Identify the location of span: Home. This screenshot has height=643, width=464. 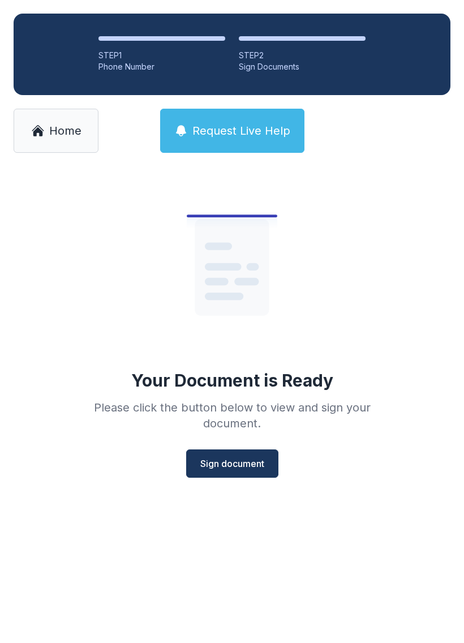
(65, 131).